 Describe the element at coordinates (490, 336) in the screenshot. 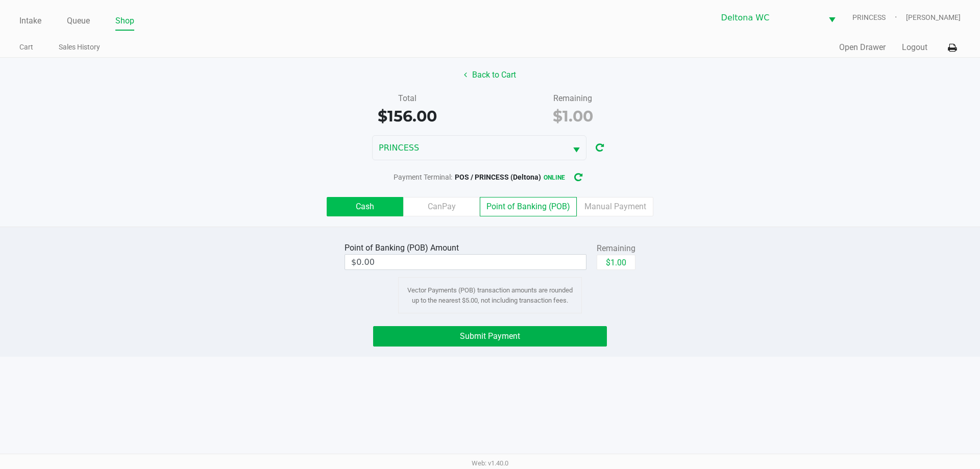

I see `button: Submit Payment` at that location.